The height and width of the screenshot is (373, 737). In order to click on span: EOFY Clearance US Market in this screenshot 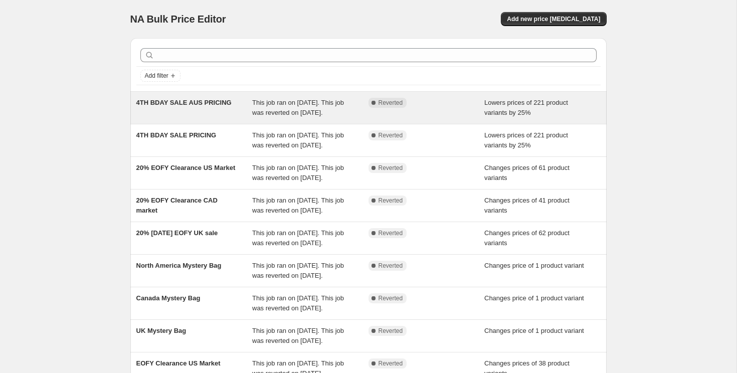, I will do `click(179, 363)`.